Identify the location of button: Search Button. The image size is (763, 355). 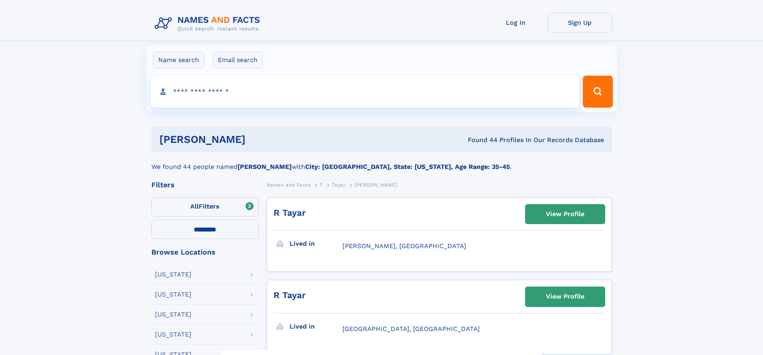
(598, 92).